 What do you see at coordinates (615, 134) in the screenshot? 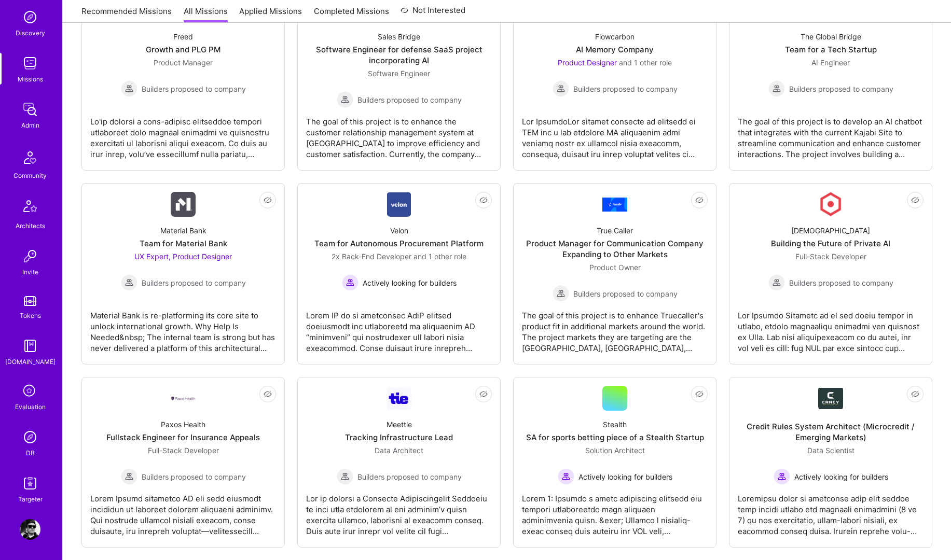
I see `div: Lor IpsumdoLor sitamet consecte ad elitsedd ei TEM inc u lab etdolore MA aliquaenim admi veniamq ...` at bounding box center [615, 134].